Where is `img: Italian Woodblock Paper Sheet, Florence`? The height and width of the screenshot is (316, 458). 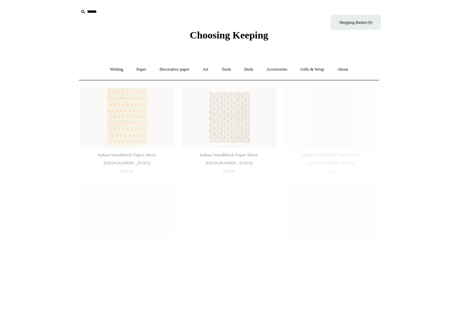 img: Italian Woodblock Paper Sheet, Florence is located at coordinates (229, 117).